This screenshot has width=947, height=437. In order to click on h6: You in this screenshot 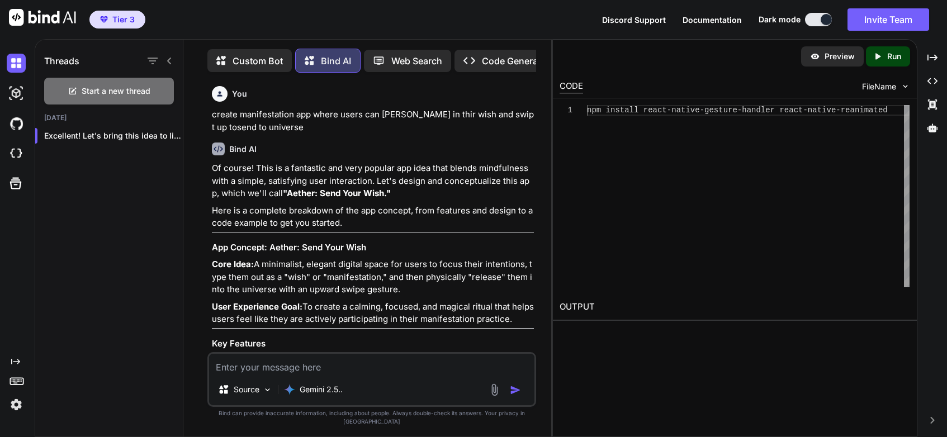, I will do `click(239, 94)`.